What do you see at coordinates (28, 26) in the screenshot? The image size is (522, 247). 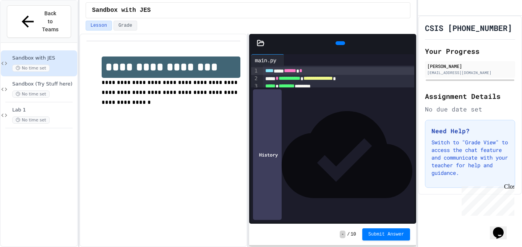 I see `div: Chat with us now!Close` at bounding box center [28, 26].